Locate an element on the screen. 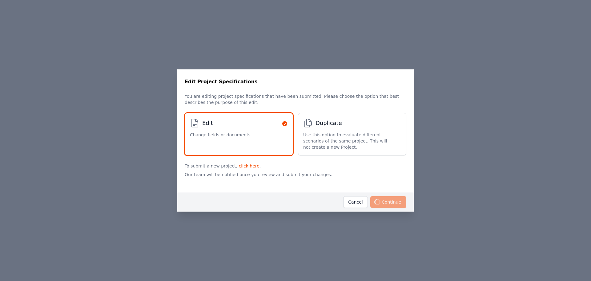  span: Edit is located at coordinates (208, 123).